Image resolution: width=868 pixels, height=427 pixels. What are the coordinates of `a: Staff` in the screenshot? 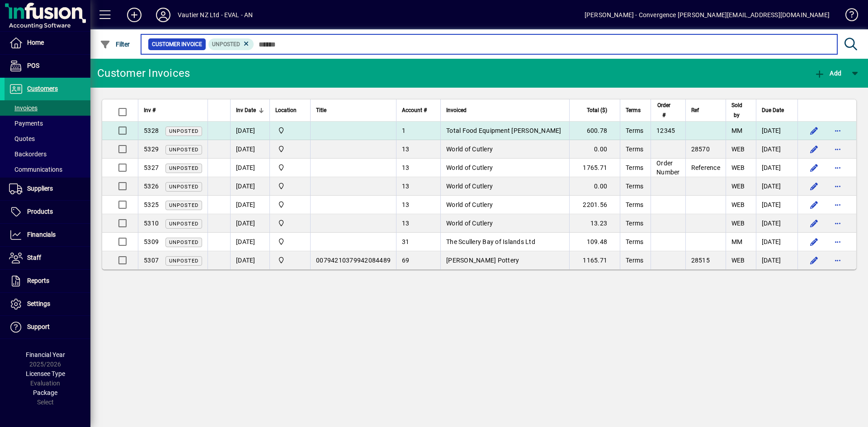 It's located at (47, 258).